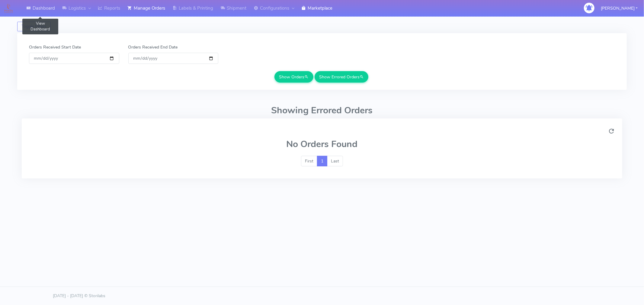  What do you see at coordinates (153, 47) in the screenshot?
I see `label: Orders Received End Date` at bounding box center [153, 47].